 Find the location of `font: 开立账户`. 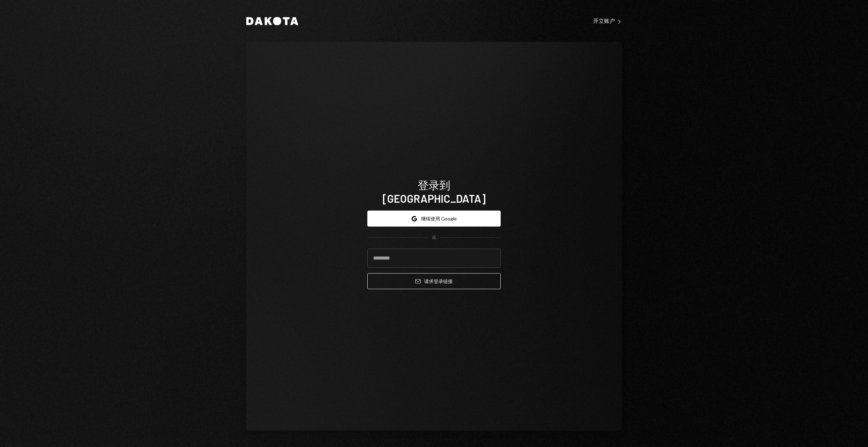

font: 开立账户 is located at coordinates (604, 21).